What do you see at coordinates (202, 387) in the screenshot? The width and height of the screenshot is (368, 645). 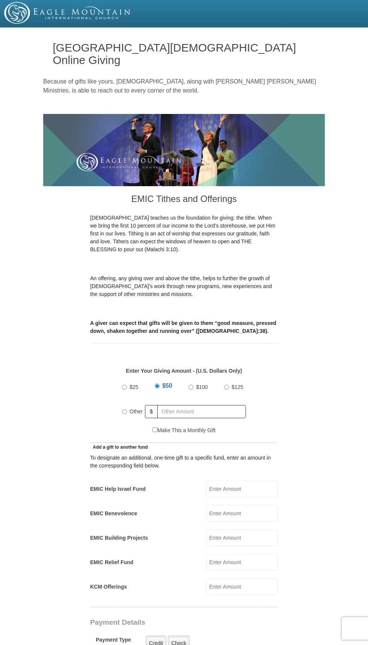 I see `span: $100` at bounding box center [202, 387].